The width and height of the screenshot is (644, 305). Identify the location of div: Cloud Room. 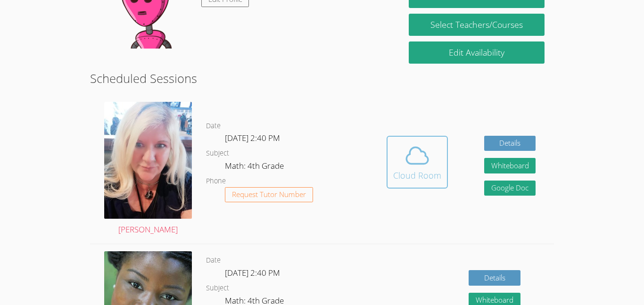
(417, 175).